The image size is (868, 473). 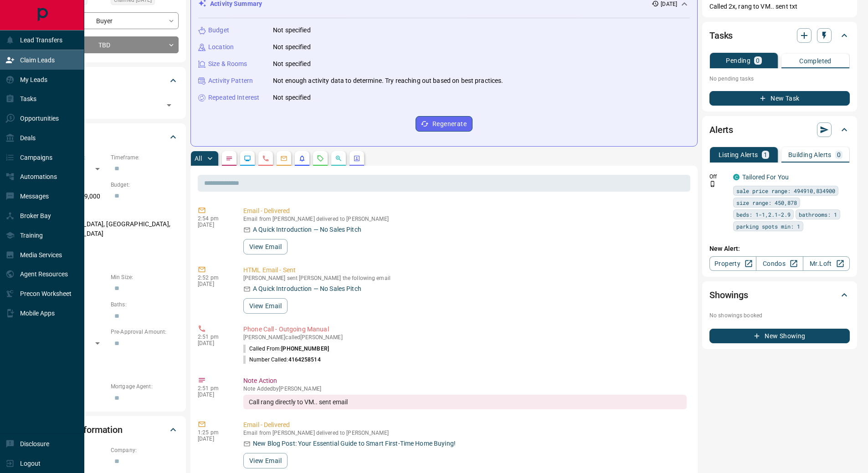 What do you see at coordinates (144, 157) in the screenshot?
I see `p: Timeframe:` at bounding box center [144, 157].